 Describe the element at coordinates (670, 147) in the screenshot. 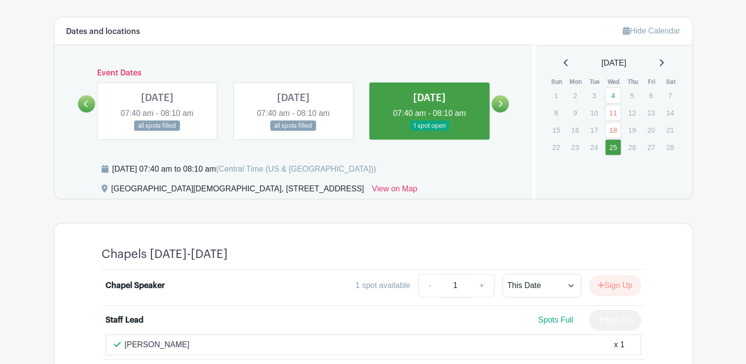

I see `p: 28` at that location.